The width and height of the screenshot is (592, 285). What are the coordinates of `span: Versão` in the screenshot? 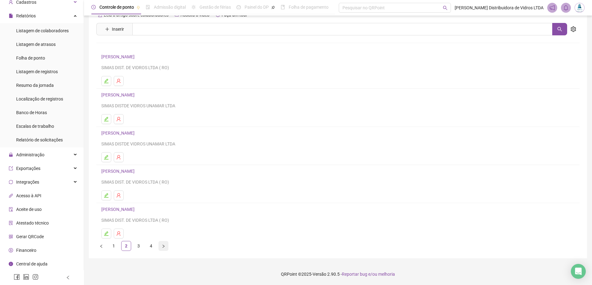 It's located at (319, 275).